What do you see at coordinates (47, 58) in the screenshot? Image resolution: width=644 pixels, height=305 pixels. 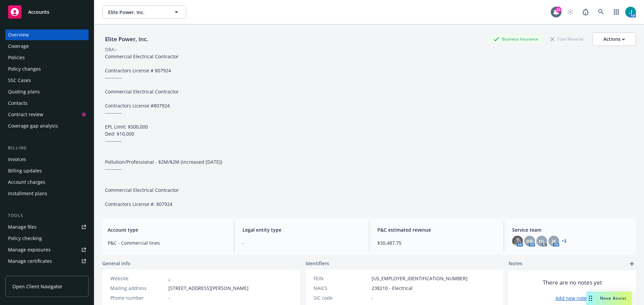 I see `a: Policies` at bounding box center [47, 58].